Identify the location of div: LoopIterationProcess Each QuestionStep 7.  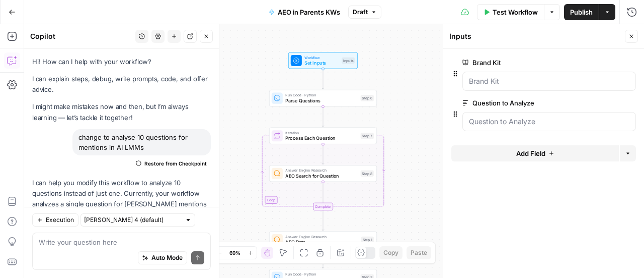
(323, 136).